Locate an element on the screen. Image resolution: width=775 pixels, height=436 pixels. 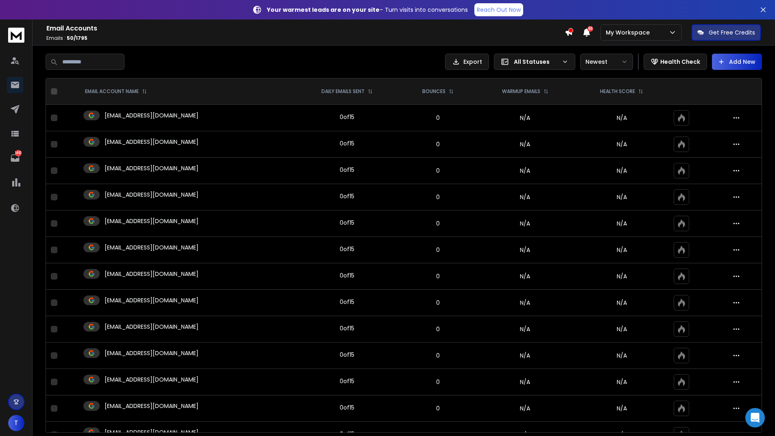
button: Add New is located at coordinates (737, 62).